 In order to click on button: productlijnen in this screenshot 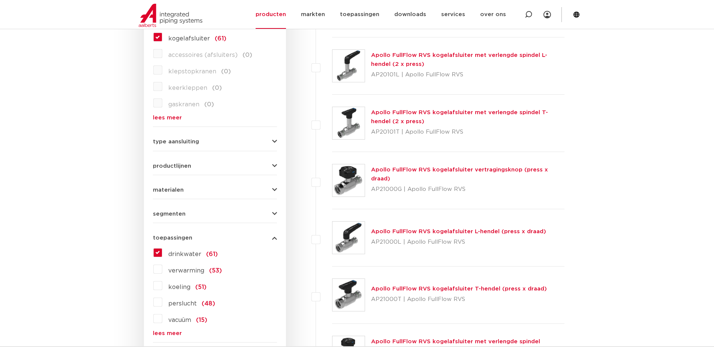, I will do `click(215, 166)`.